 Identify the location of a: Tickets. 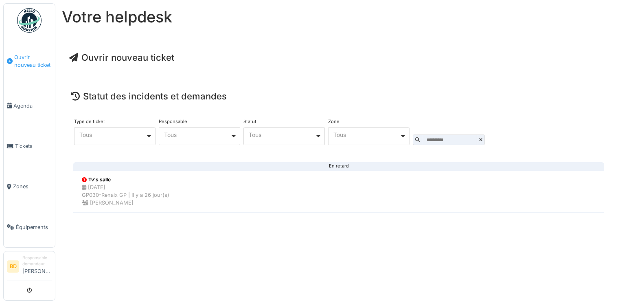
(29, 146).